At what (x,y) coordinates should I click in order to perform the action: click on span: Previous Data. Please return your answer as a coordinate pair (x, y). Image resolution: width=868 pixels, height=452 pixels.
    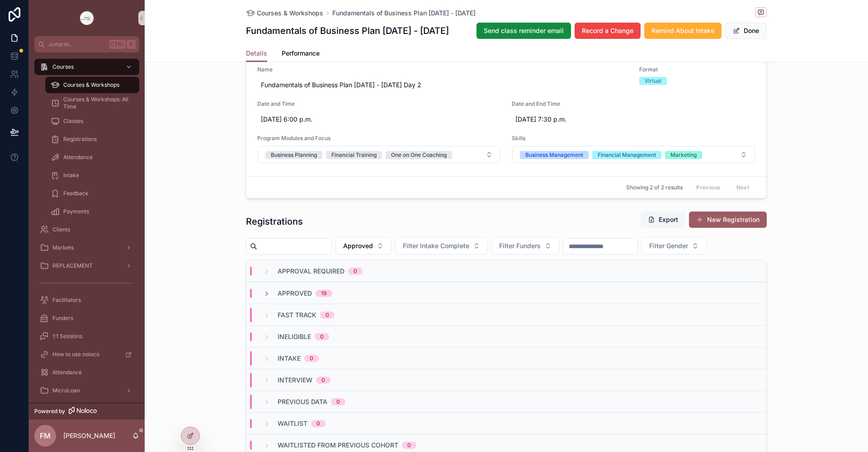
    Looking at the image, I should click on (303, 402).